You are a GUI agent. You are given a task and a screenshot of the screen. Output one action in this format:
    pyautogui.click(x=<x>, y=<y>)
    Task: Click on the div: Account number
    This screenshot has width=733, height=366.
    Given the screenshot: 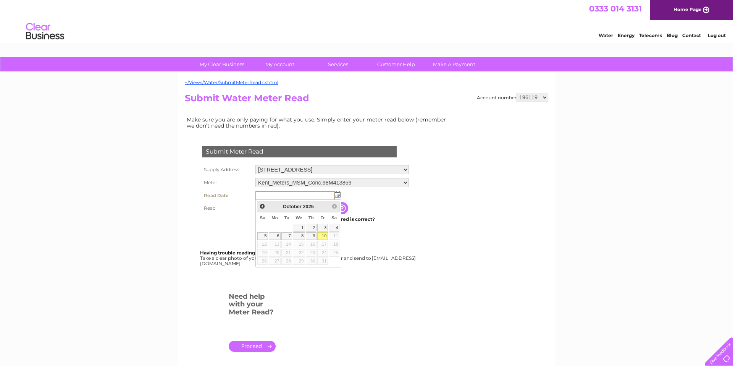 What is the action you would take?
    pyautogui.click(x=513, y=97)
    